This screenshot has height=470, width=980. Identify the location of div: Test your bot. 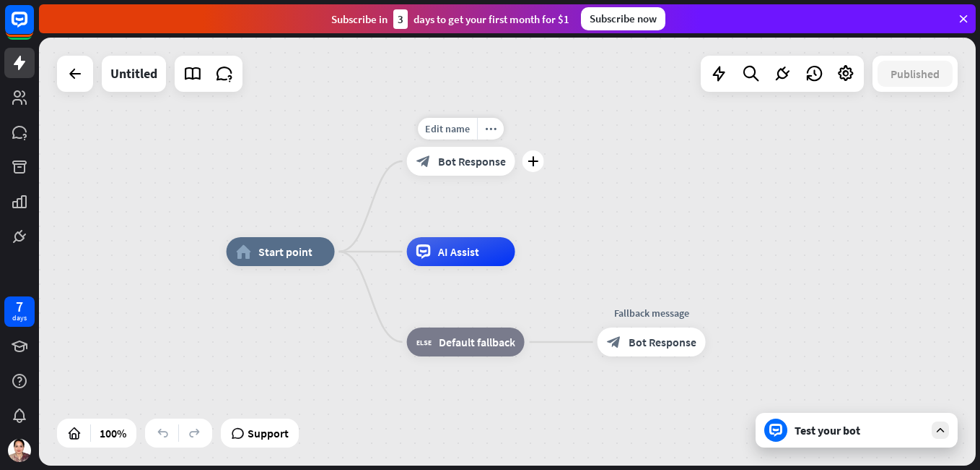
(859, 430).